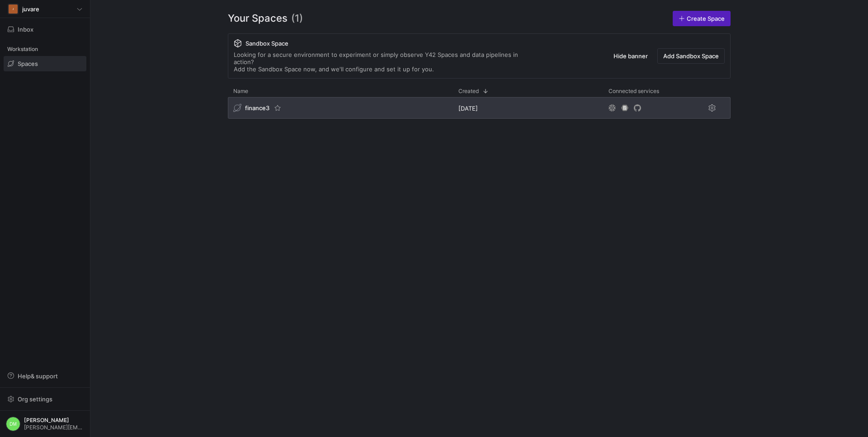  What do you see at coordinates (690, 56) in the screenshot?
I see `button: Add Sandbox Space` at bounding box center [690, 56].